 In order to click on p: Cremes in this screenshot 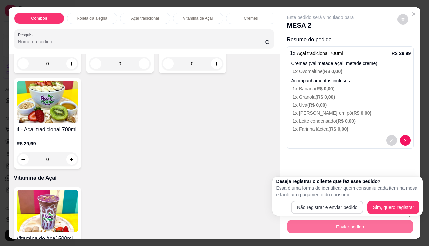, I will do `click(251, 18)`.